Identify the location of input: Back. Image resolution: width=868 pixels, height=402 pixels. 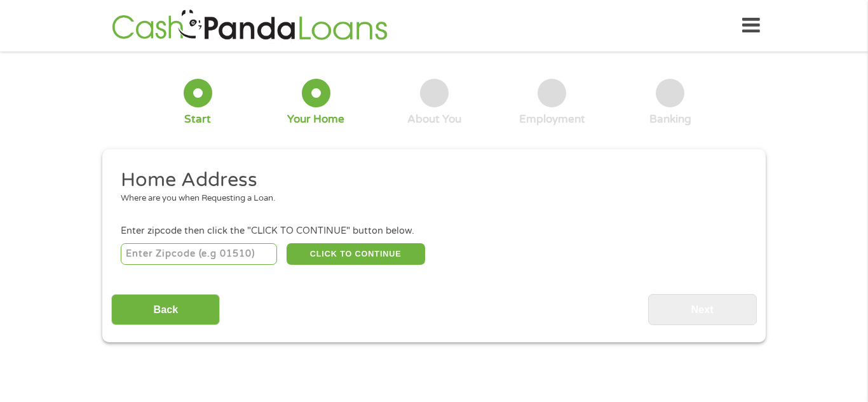
(165, 309).